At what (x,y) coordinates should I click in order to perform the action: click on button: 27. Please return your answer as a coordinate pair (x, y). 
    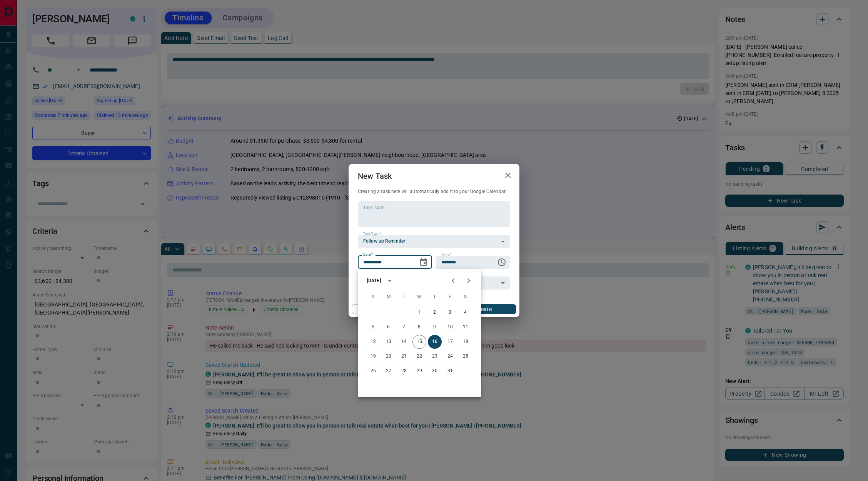
    Looking at the image, I should click on (389, 371).